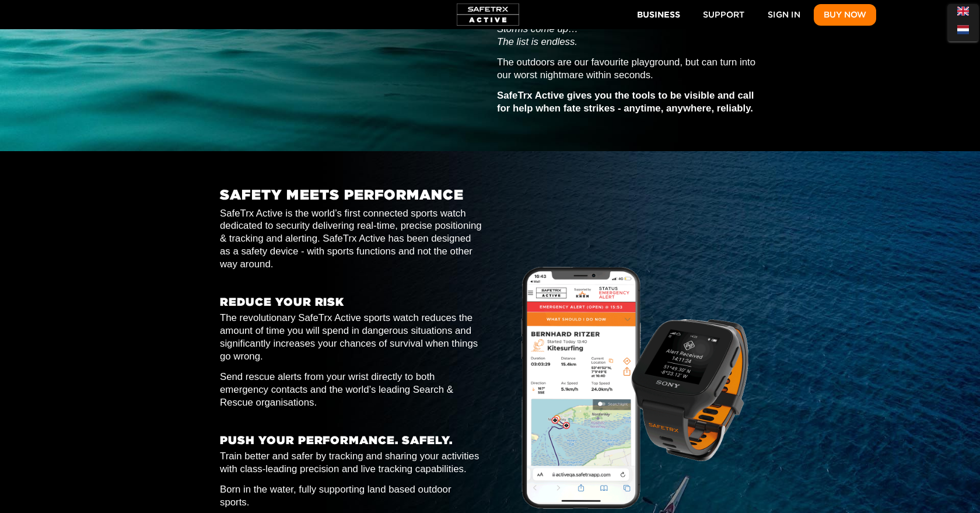  Describe the element at coordinates (628, 69) in the screenshot. I see `p: The outdoors are our favourite playground, but can turn into our worst nightmare within seconds.` at that location.